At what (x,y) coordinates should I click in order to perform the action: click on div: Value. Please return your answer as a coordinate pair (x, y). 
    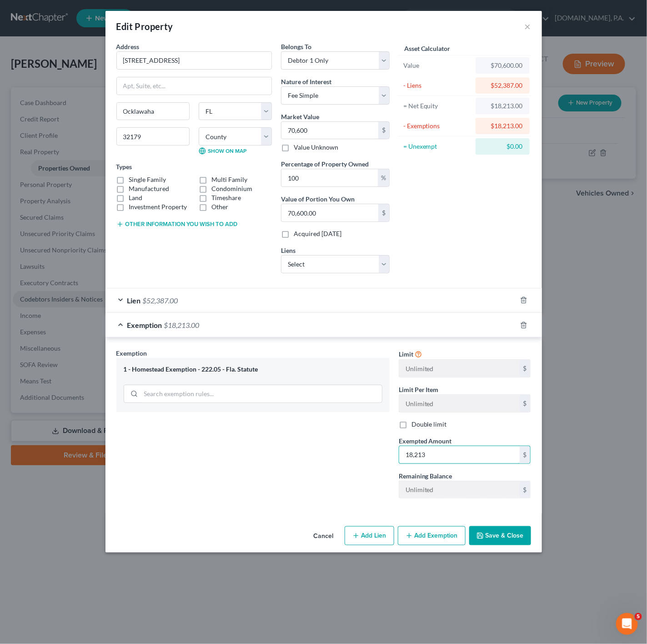
    Looking at the image, I should click on (437, 65).